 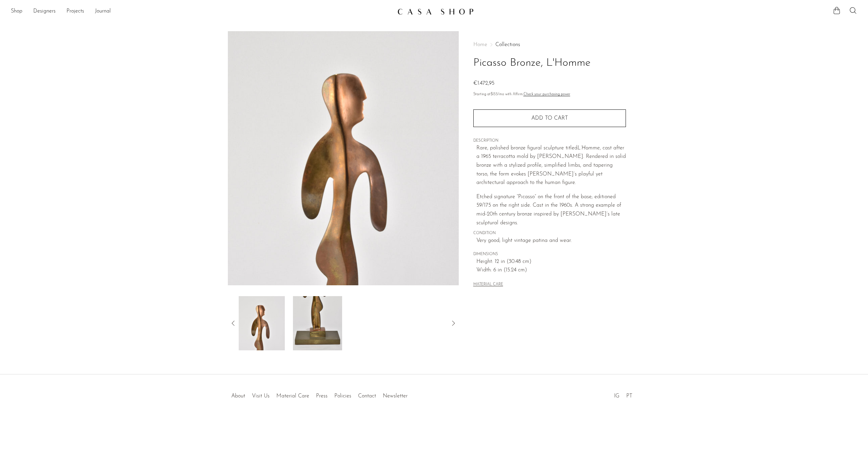 What do you see at coordinates (319, 394) in the screenshot?
I see `ul: Quick links` at bounding box center [319, 394].